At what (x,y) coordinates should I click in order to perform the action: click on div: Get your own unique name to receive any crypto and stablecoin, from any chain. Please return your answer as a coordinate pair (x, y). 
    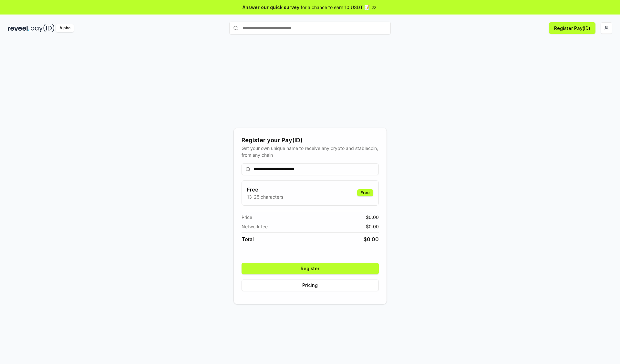
    Looking at the image, I should click on (310, 152).